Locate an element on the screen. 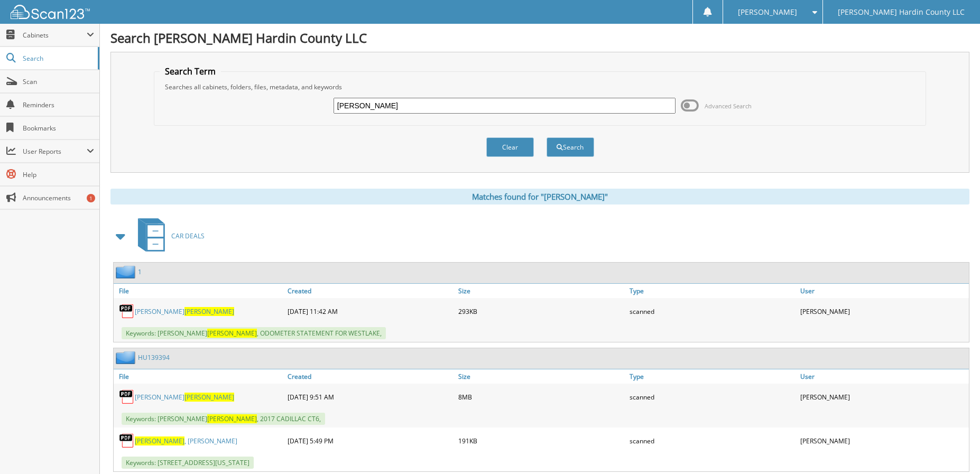 The image size is (980, 474). span: Scan is located at coordinates (58, 81).